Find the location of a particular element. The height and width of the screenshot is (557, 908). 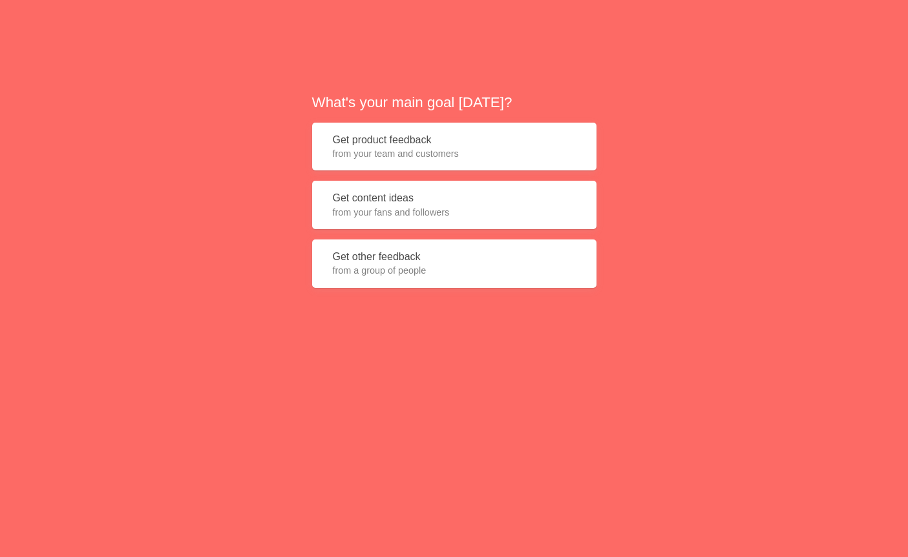

span: from your team and customers is located at coordinates (454, 154).